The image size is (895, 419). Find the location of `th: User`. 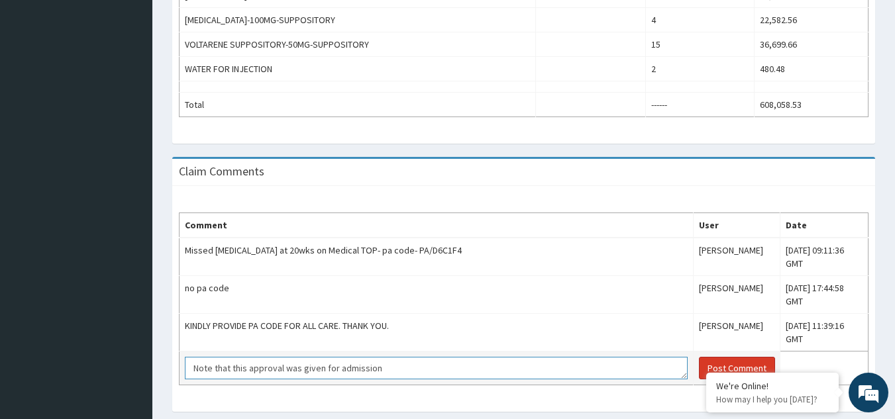

th: User is located at coordinates (737, 226).